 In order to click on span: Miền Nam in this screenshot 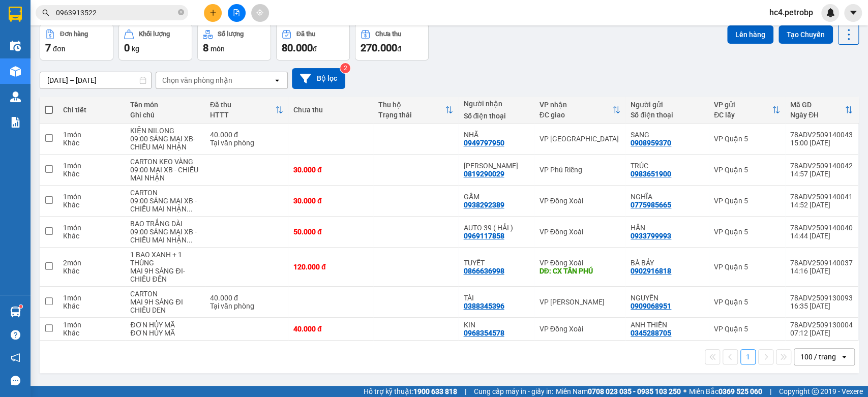, I will do `click(619, 391)`.